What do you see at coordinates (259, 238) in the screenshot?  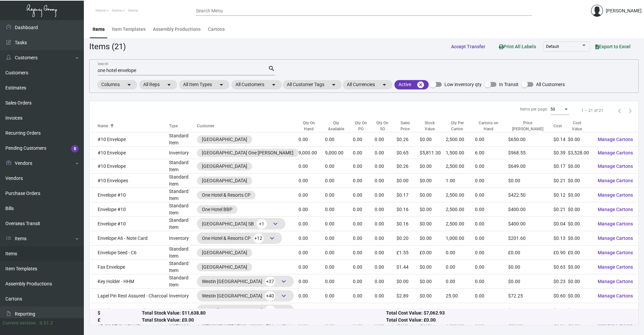 I see `span: +12` at bounding box center [259, 238].